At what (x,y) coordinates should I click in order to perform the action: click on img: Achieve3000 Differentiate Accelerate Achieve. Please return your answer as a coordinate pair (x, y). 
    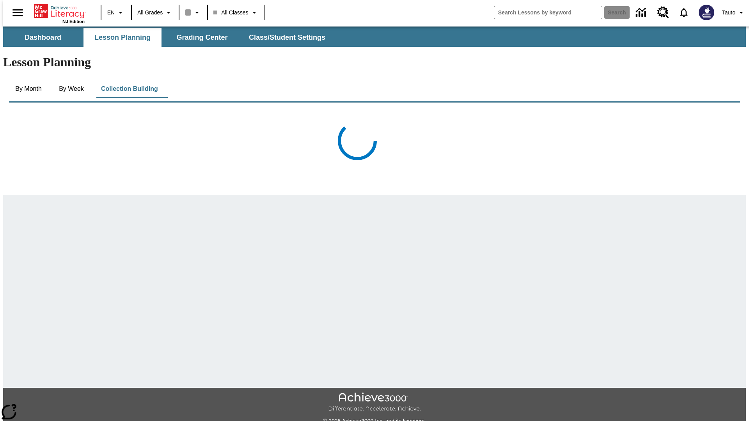
    Looking at the image, I should click on (375, 403).